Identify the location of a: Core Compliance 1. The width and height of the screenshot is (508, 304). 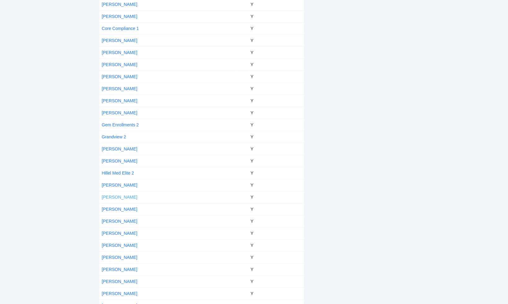
(120, 28).